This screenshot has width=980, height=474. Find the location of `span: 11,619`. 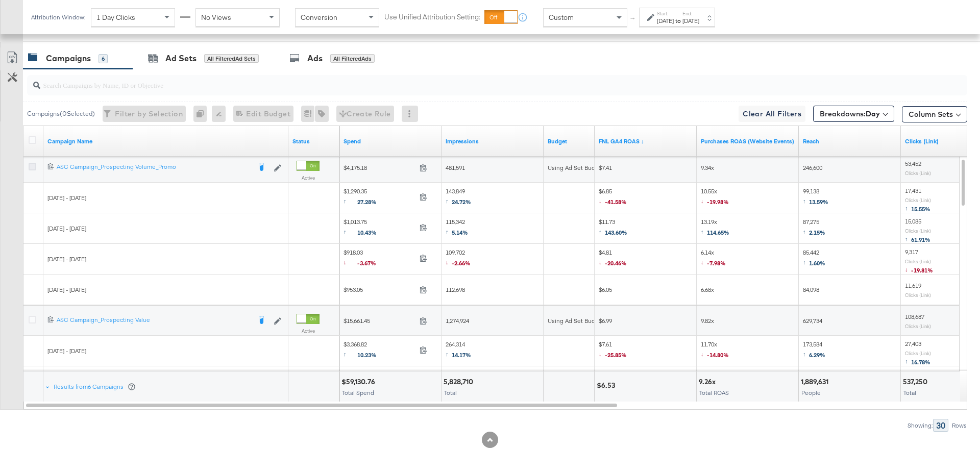

span: 11,619 is located at coordinates (913, 285).